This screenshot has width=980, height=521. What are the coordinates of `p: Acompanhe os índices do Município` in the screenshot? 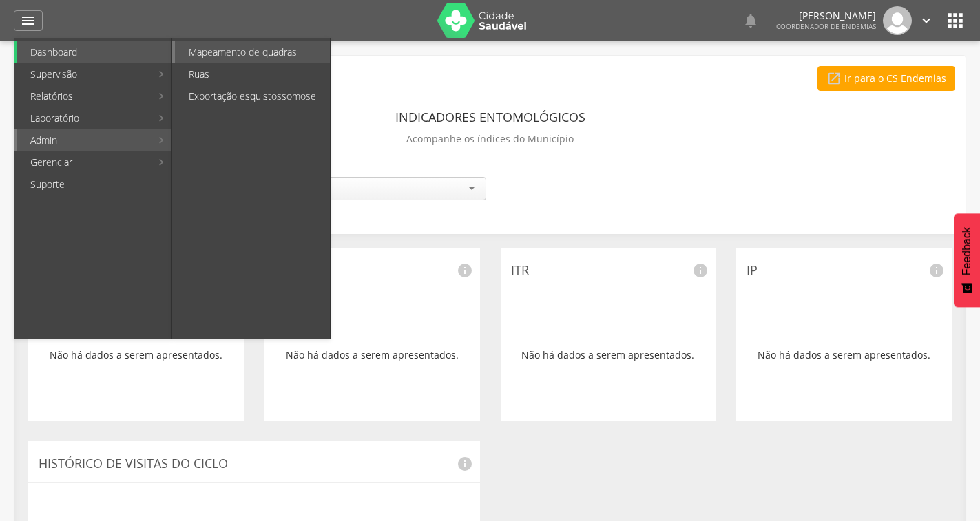 It's located at (490, 139).